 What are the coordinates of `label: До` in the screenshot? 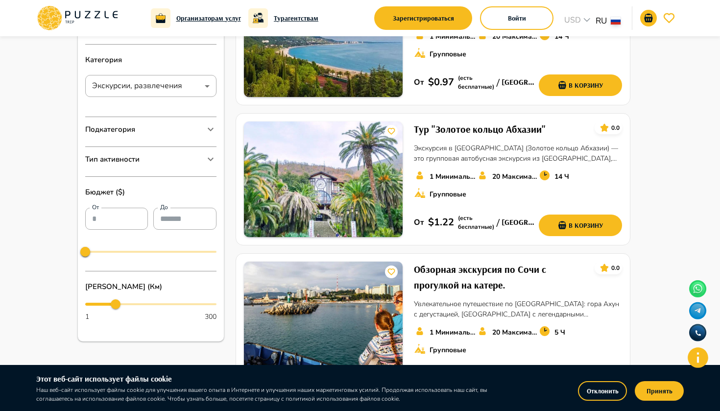 It's located at (164, 207).